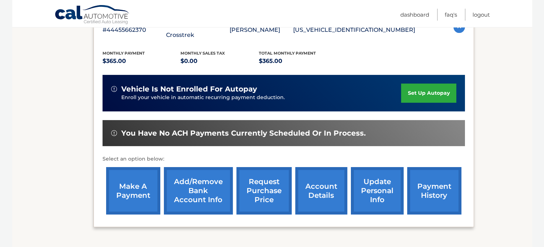 The image size is (544, 247). What do you see at coordinates (481, 14) in the screenshot?
I see `a: Logout` at bounding box center [481, 14].